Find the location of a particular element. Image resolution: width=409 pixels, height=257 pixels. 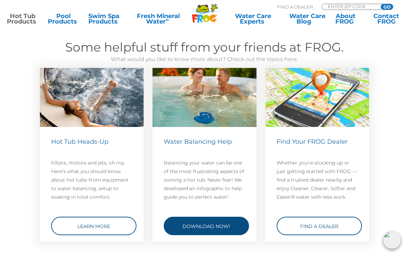

p: Balancing your water can be one of the most frustrating aspects of owning a hot tub. Never fear! ... is located at coordinates (204, 180).